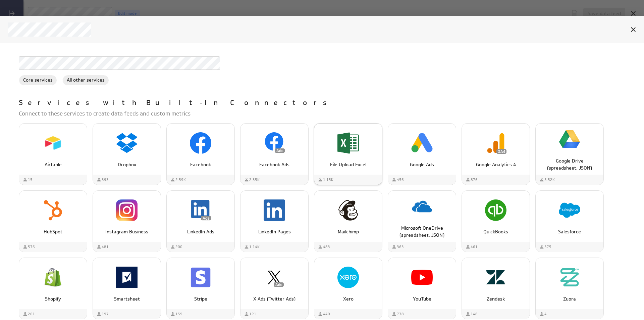  What do you see at coordinates (275, 154) in the screenshot?
I see `div: Facebook Ads` at bounding box center [275, 154].